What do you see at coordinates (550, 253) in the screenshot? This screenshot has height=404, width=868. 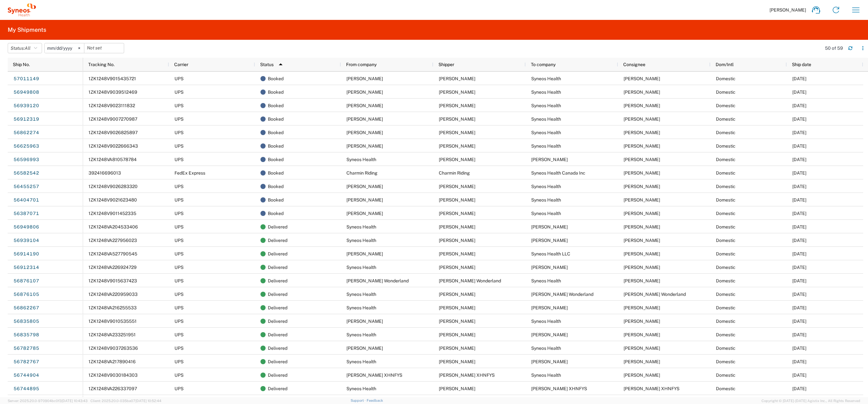 I see `span: Syneos Health LLC` at bounding box center [550, 253].